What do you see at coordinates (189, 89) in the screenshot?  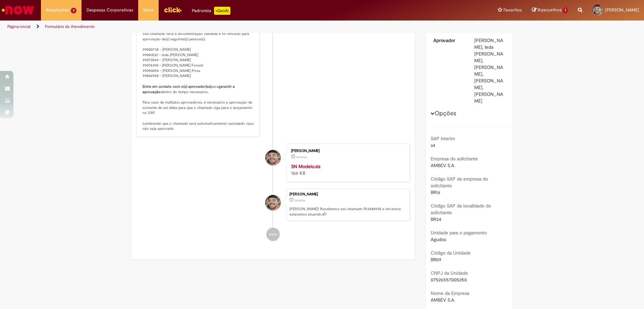 I see `b: garantir a aprovação` at bounding box center [189, 89].